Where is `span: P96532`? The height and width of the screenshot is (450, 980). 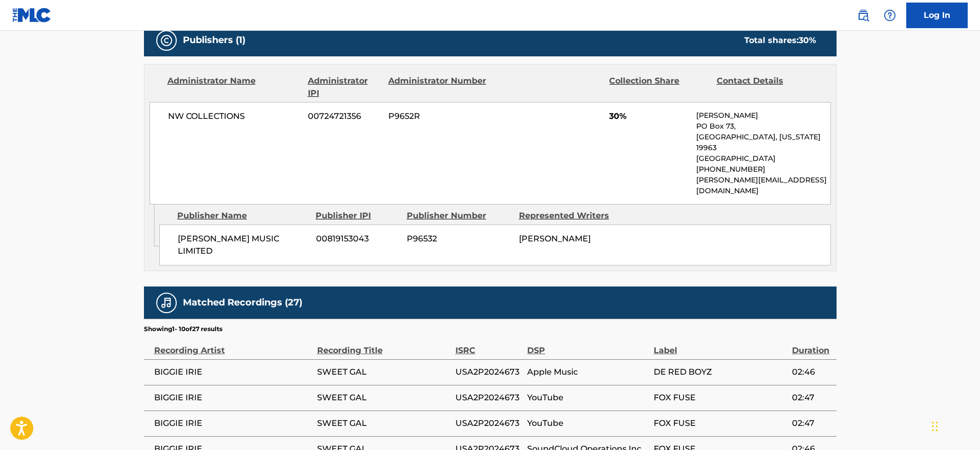
span: P96532 is located at coordinates (459, 239).